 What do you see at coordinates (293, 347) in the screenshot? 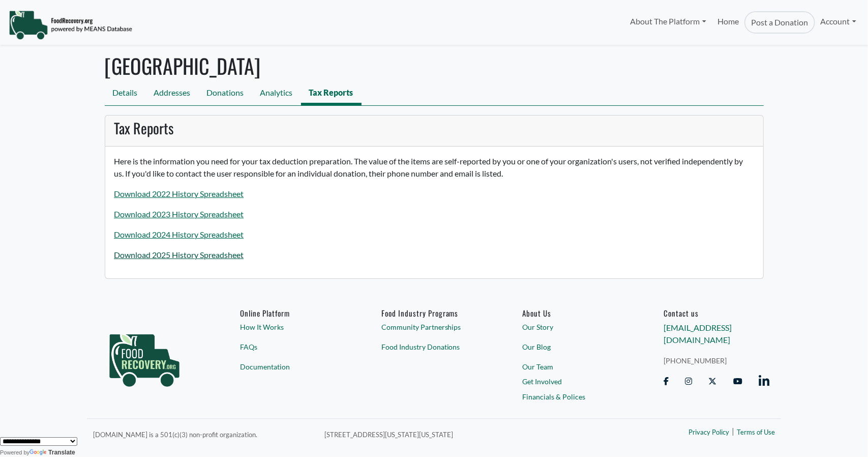
I see `a: FAQs` at bounding box center [293, 347].